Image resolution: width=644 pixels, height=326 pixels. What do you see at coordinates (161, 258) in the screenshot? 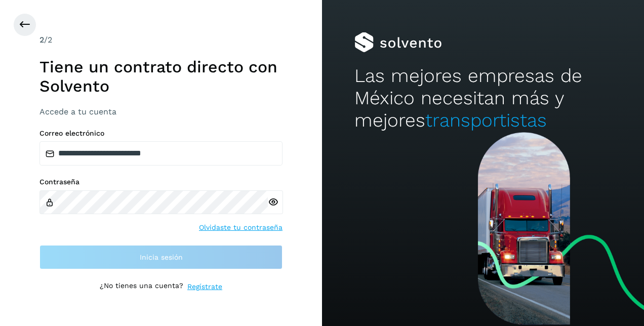
I see `span: Inicia sesión` at bounding box center [161, 258].